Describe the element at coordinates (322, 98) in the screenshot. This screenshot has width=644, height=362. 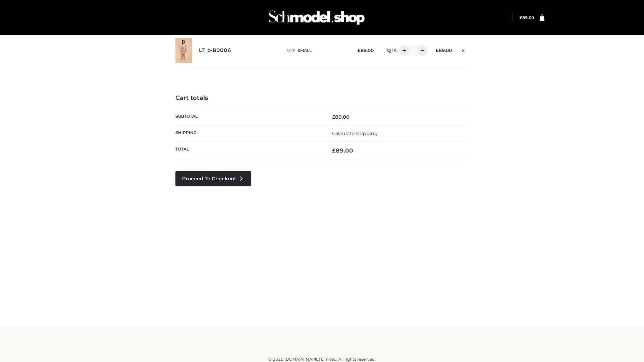
I see `h4: Cart totals` at that location.